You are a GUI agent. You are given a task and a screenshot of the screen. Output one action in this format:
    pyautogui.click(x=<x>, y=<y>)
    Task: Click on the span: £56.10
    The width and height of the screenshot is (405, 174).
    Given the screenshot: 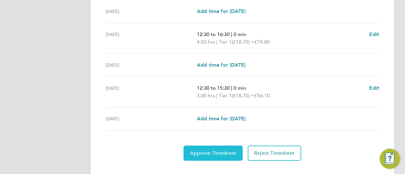 What is the action you would take?
    pyautogui.click(x=262, y=96)
    